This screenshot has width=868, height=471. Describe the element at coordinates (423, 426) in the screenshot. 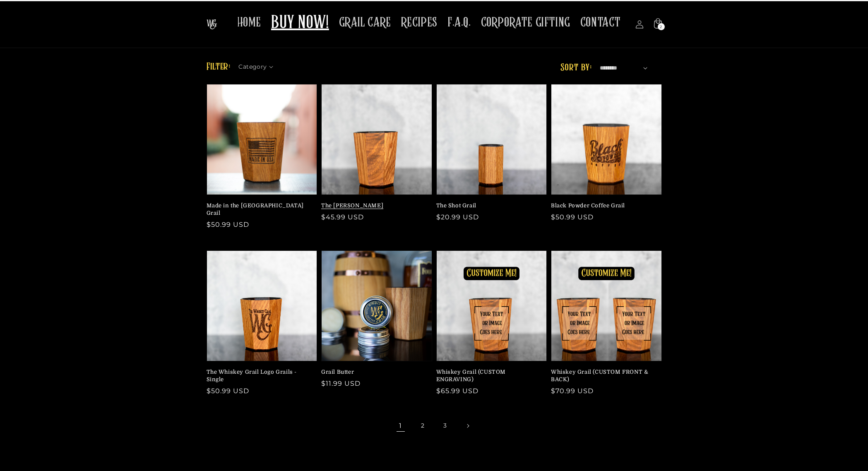

I see `a: Page 2` at that location.